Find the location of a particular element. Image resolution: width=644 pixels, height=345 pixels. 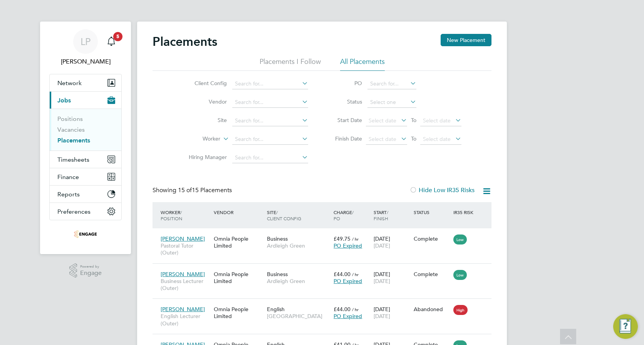

a: Powered byEngage is located at coordinates (86, 271).